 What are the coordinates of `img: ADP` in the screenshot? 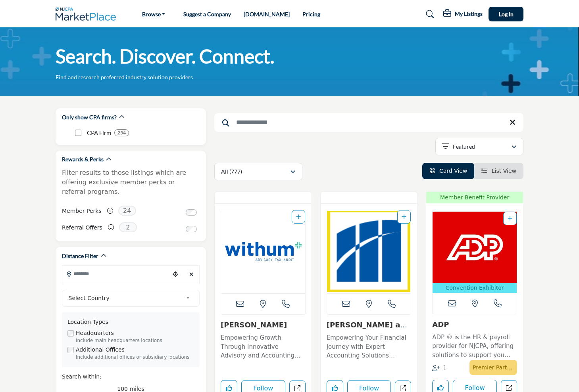 It's located at (475, 247).